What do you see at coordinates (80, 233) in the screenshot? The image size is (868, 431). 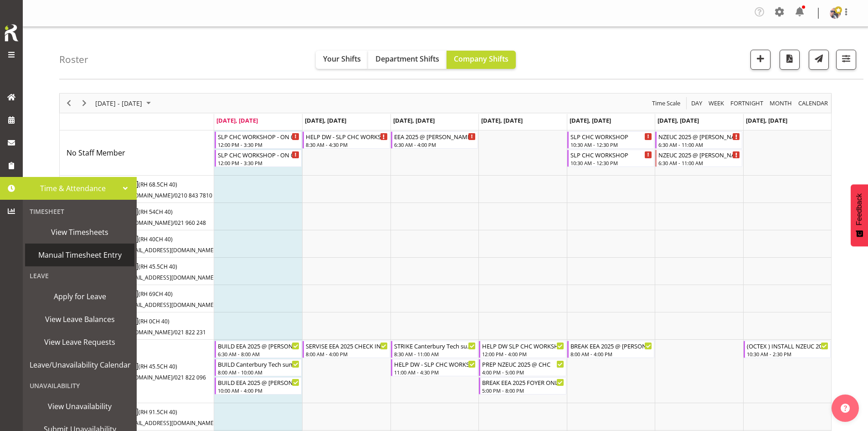 I see `span: View Timesheets` at bounding box center [80, 233].